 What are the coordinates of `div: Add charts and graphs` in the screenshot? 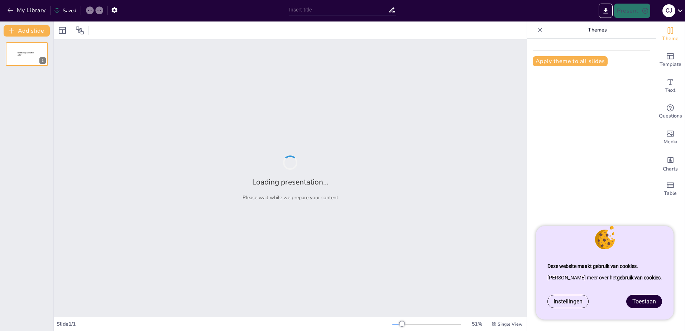 It's located at (670, 163).